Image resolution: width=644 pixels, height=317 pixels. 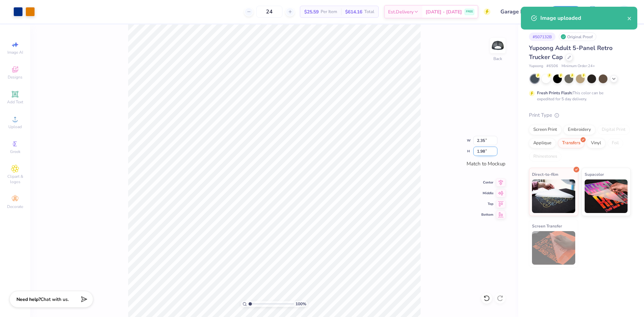 What do you see at coordinates (498, 46) in the screenshot?
I see `img: Back` at bounding box center [498, 46].